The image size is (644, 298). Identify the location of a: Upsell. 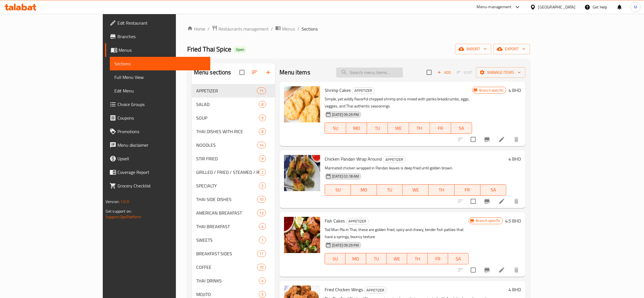
(158, 159).